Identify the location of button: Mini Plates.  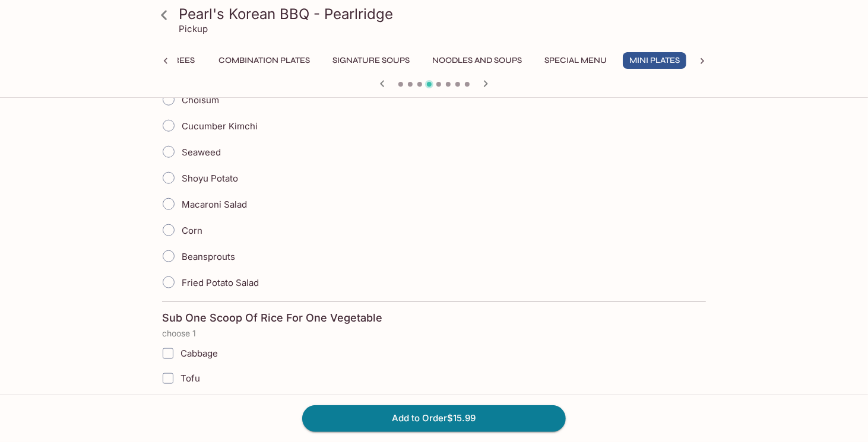
(654, 61).